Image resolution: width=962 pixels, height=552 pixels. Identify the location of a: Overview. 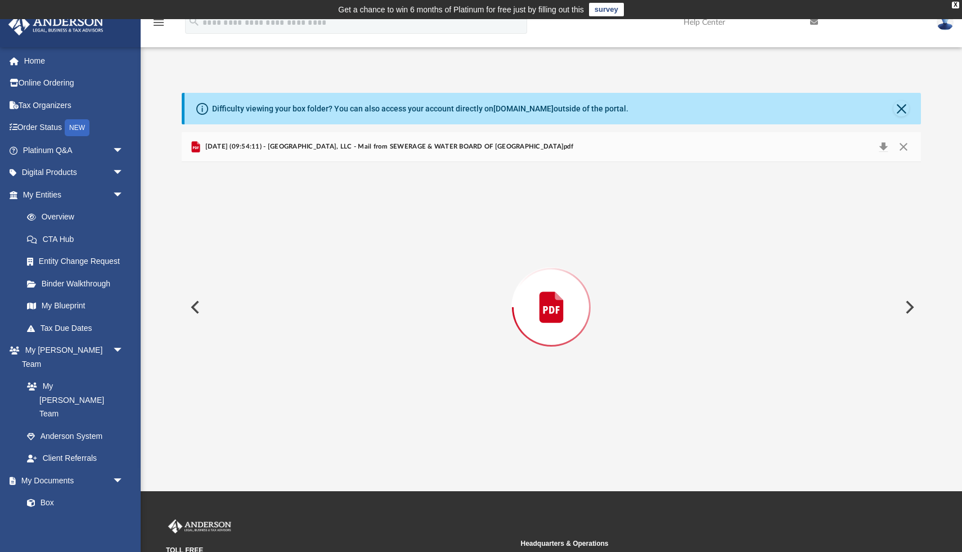
(78, 217).